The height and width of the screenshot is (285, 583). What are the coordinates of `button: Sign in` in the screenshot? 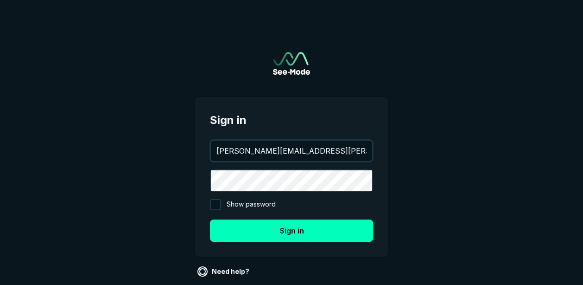 It's located at (292, 230).